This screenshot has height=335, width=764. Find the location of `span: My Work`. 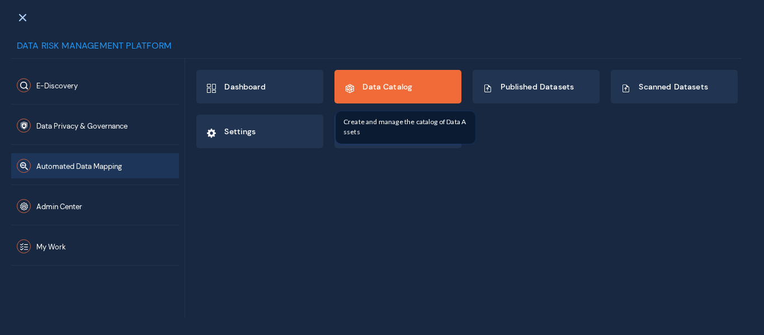

span: My Work is located at coordinates (51, 247).